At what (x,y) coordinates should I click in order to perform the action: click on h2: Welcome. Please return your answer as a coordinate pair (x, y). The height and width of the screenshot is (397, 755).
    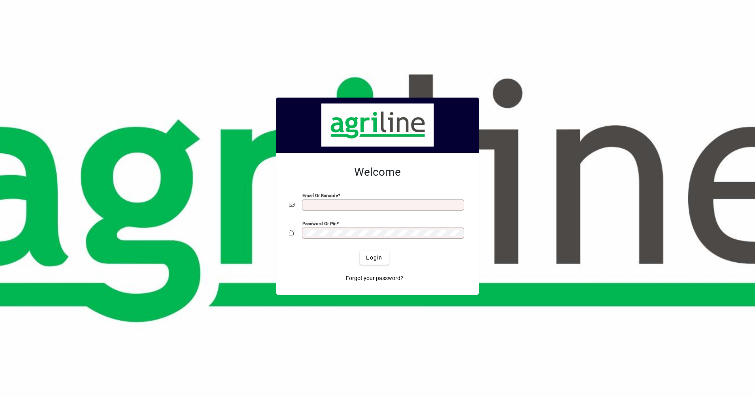
    Looking at the image, I should click on (378, 172).